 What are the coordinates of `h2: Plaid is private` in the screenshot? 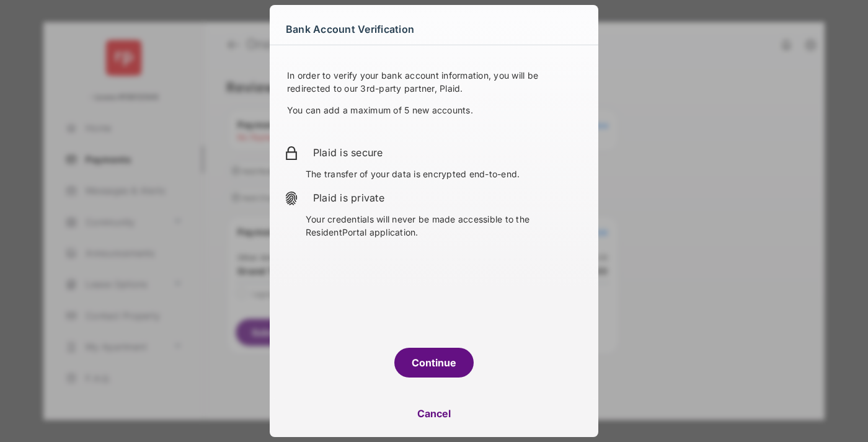 It's located at (449, 197).